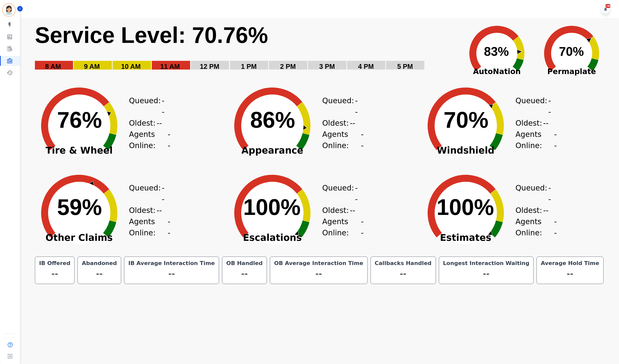 The image size is (619, 364). I want to click on div: Average Hold Time, so click(570, 263).